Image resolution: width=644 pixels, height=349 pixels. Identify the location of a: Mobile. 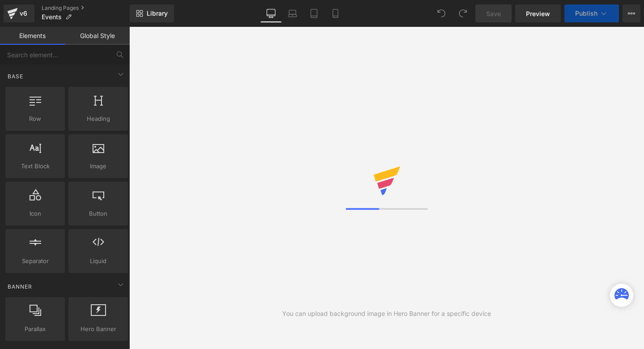
(335, 13).